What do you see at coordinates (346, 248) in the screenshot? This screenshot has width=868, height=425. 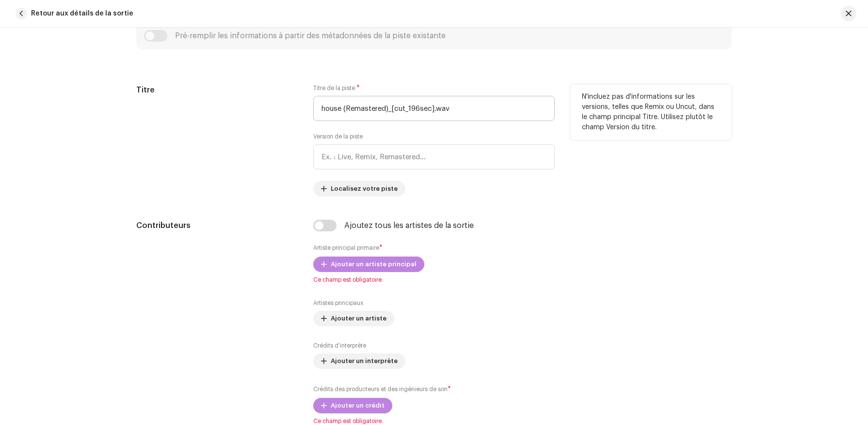 I see `small: Artiste principal primaire` at bounding box center [346, 248].